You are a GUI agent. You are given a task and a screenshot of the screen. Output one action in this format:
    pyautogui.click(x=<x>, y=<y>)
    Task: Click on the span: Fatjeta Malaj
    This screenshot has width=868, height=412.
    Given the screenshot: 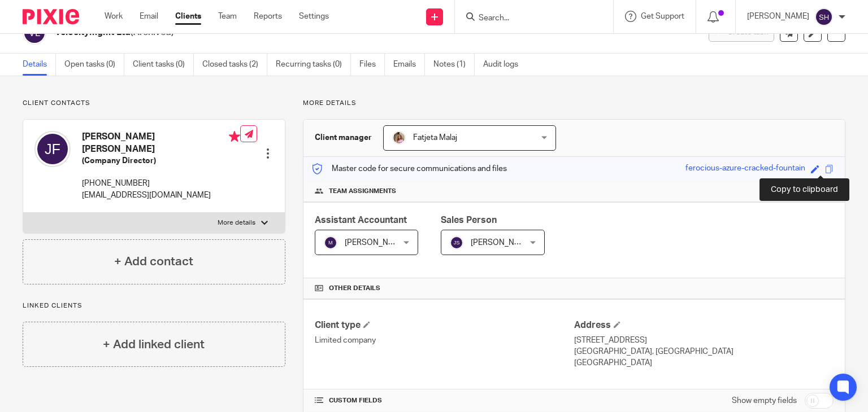 What is the action you would take?
    pyautogui.click(x=435, y=138)
    